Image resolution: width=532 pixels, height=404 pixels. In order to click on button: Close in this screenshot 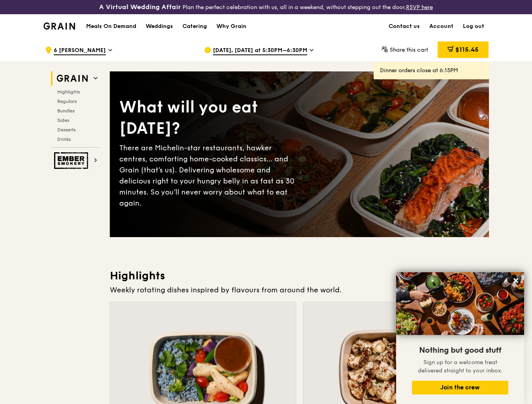, I will do `click(516, 281)`.